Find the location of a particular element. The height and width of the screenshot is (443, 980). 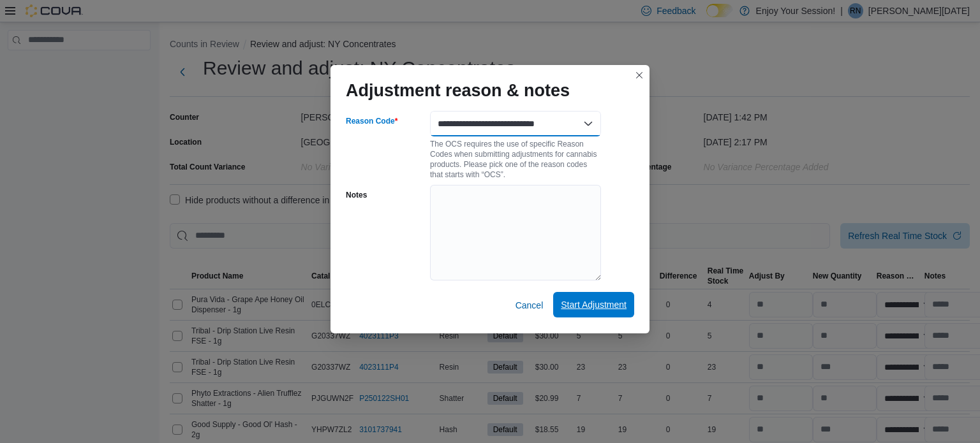

button: Cancel is located at coordinates (530, 306).